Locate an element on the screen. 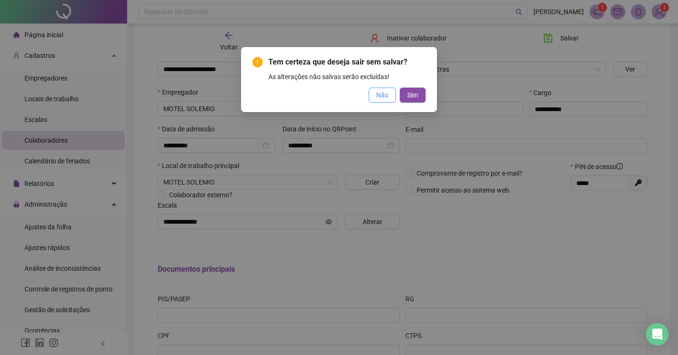 The width and height of the screenshot is (678, 355). span: Não is located at coordinates (382, 95).